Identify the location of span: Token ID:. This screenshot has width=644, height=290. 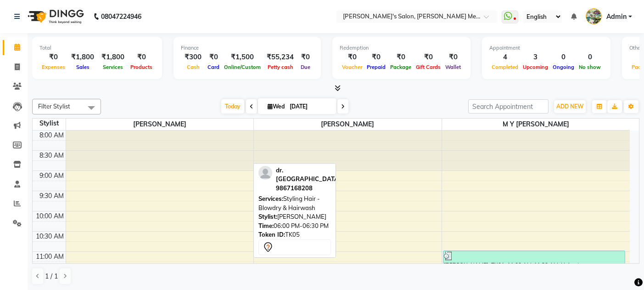
(272, 234).